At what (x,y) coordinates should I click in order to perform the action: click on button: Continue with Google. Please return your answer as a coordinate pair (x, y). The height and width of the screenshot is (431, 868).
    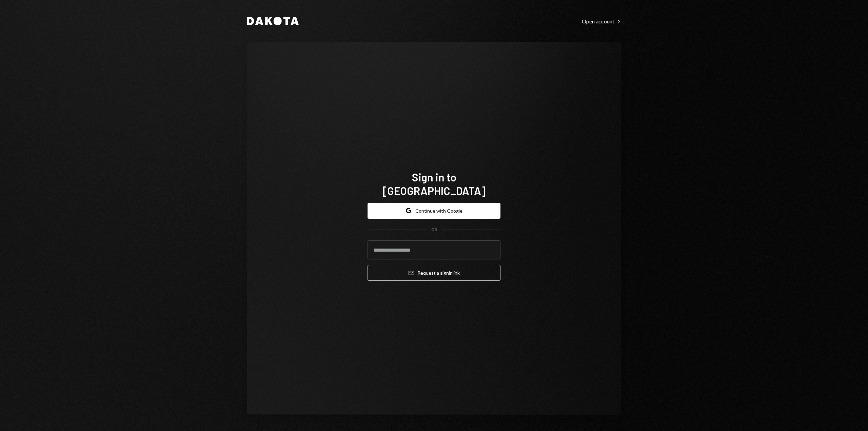
    Looking at the image, I should click on (434, 210).